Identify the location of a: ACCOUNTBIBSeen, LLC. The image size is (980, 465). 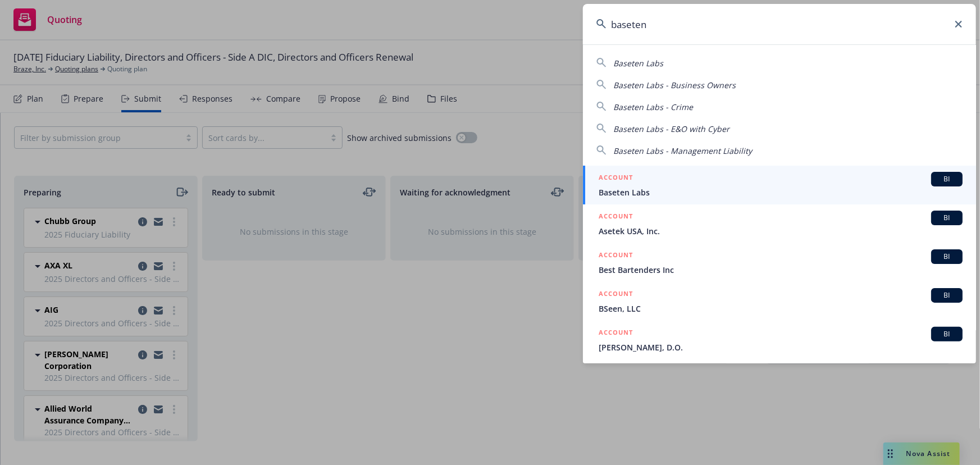
(779, 301).